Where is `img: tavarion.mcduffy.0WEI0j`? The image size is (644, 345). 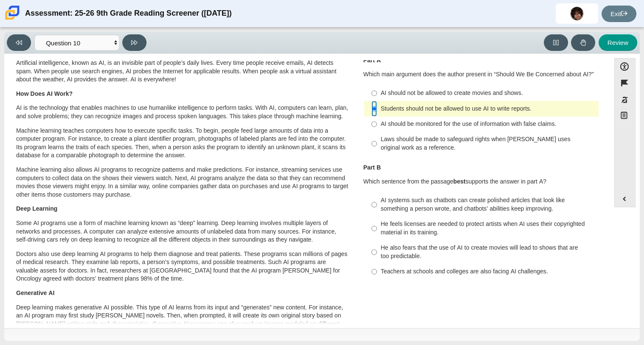 img: tavarion.mcduffy.0WEI0j is located at coordinates (577, 14).